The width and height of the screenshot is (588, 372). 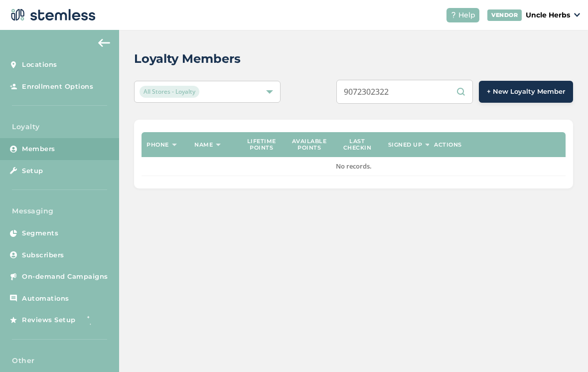 I want to click on span: Locations, so click(x=39, y=65).